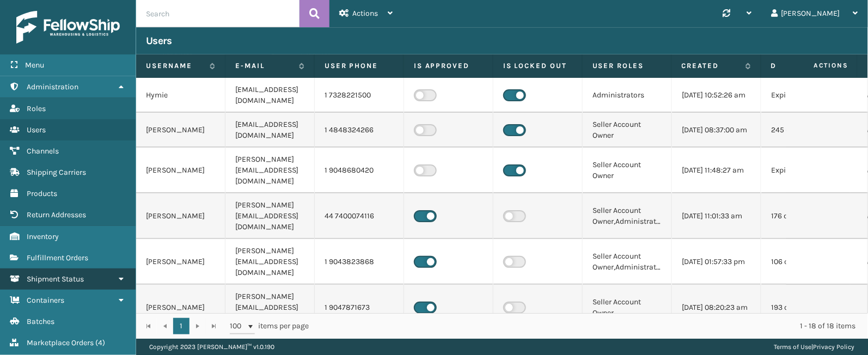  What do you see at coordinates (360, 308) in the screenshot?
I see `td: 1 9047871673` at bounding box center [360, 308].